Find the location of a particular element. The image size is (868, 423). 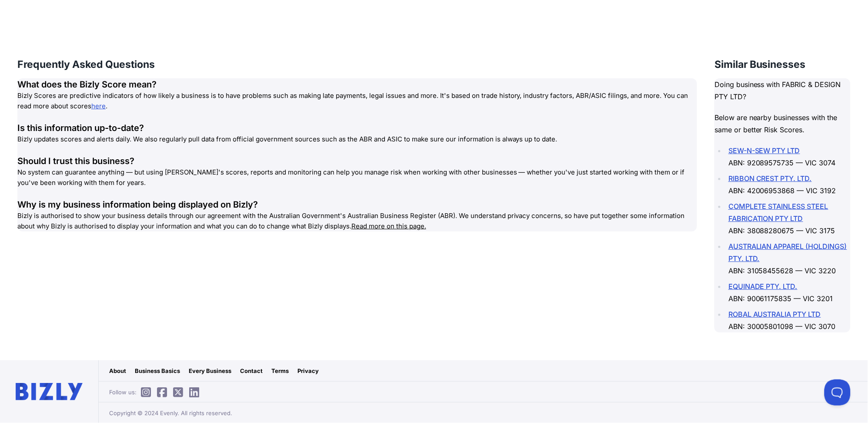

li: ABN: 31058455628 — VIC 3220 is located at coordinates (788, 258).